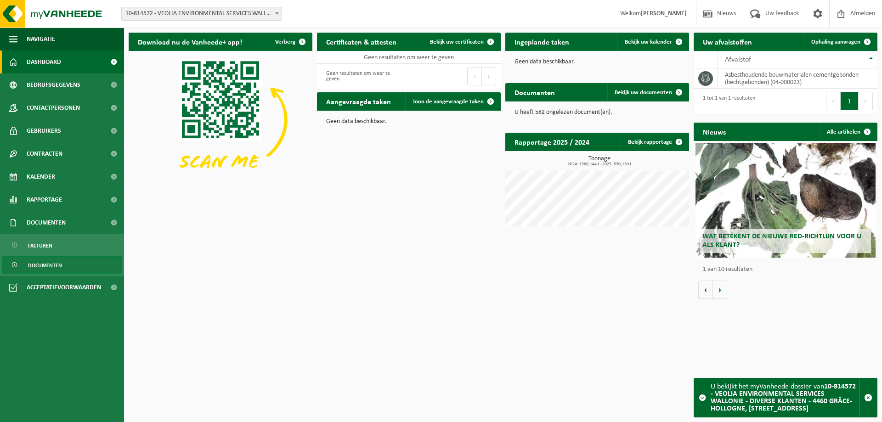 The height and width of the screenshot is (422, 882). I want to click on span: Bekijk uw kalender, so click(648, 42).